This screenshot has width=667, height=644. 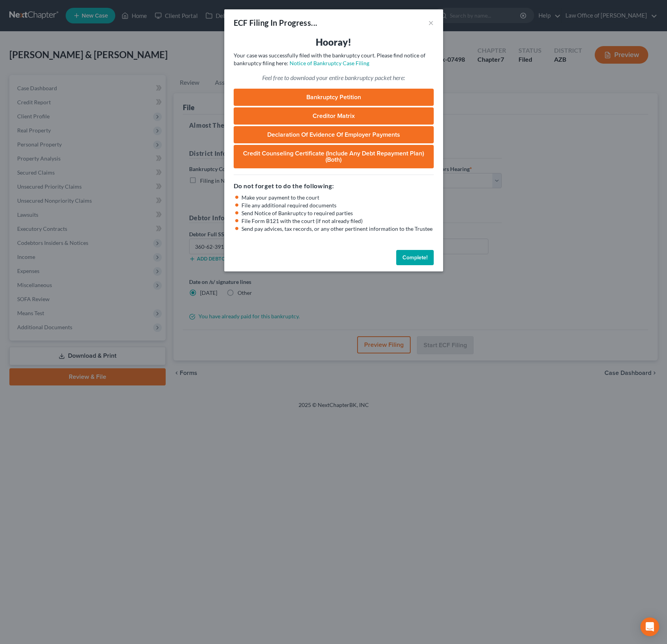 I want to click on a: Bankruptcy Petition, so click(x=334, y=97).